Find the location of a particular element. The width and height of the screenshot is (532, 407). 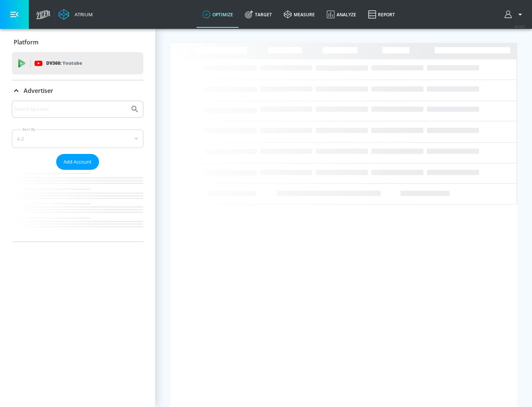

a: Analyze is located at coordinates (342, 14).